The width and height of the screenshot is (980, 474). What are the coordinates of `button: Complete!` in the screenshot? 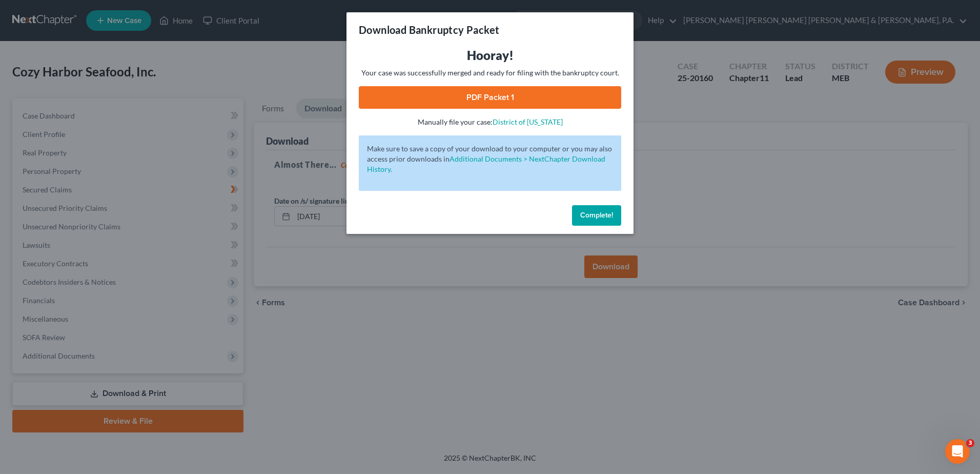 It's located at (596, 215).